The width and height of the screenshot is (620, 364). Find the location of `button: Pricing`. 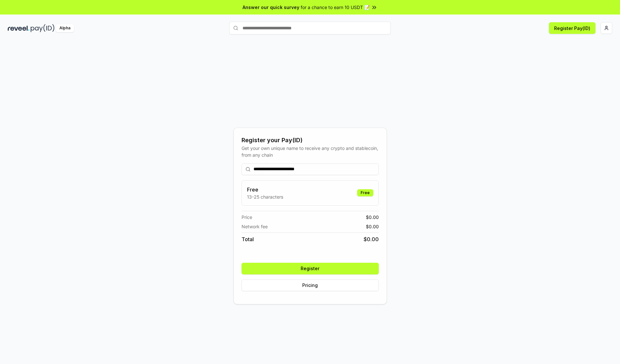

button: Pricing is located at coordinates (310, 286).